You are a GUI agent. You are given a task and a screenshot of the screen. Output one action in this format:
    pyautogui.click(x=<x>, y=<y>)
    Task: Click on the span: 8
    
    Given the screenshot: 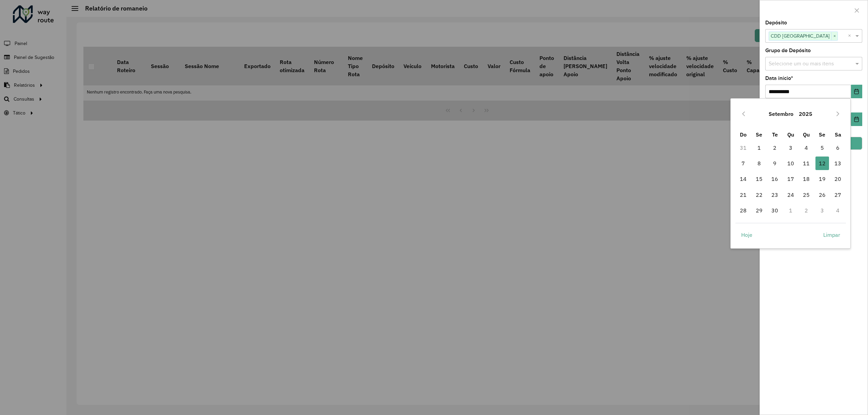 What is the action you would take?
    pyautogui.click(x=759, y=163)
    